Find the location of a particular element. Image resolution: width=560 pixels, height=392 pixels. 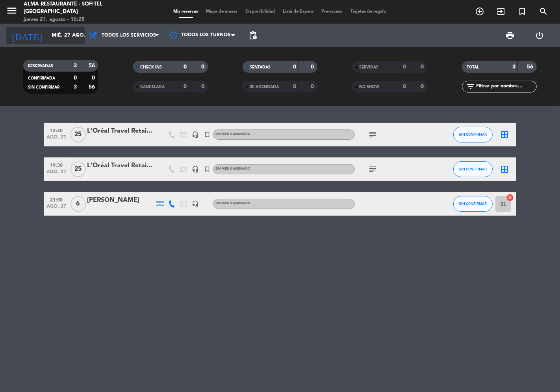

span: RESERVADAS is located at coordinates (41, 66).